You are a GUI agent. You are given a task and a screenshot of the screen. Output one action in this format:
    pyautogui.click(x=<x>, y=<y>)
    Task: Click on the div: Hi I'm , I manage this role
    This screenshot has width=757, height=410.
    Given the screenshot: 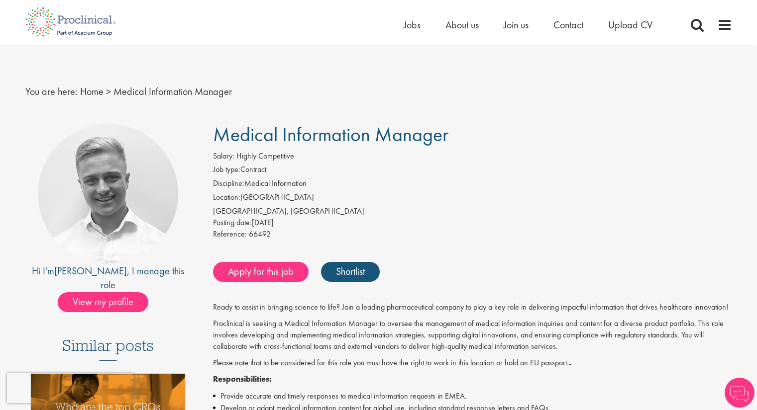 What is the action you would take?
    pyautogui.click(x=108, y=278)
    